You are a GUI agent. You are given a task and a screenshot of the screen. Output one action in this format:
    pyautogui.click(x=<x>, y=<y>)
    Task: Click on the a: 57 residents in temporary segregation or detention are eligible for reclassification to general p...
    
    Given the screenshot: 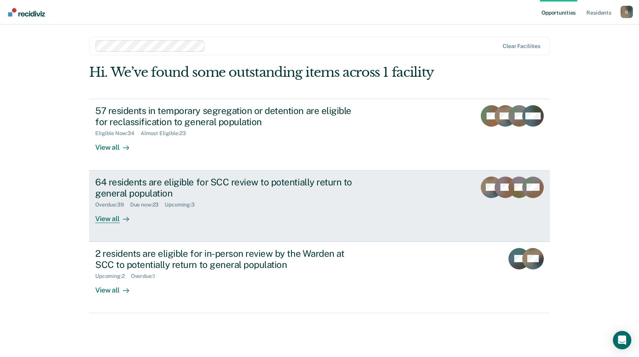 What is the action you would take?
    pyautogui.click(x=319, y=134)
    